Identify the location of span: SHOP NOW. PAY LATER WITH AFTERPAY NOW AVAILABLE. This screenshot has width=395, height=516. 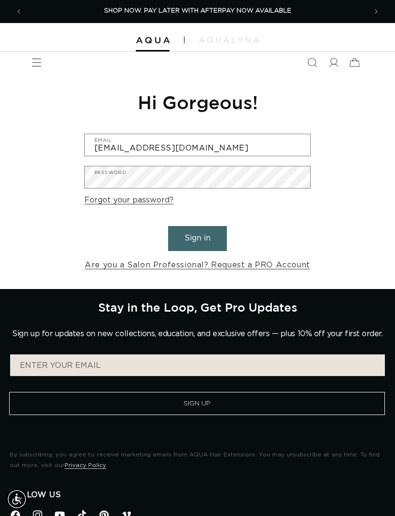
(197, 11).